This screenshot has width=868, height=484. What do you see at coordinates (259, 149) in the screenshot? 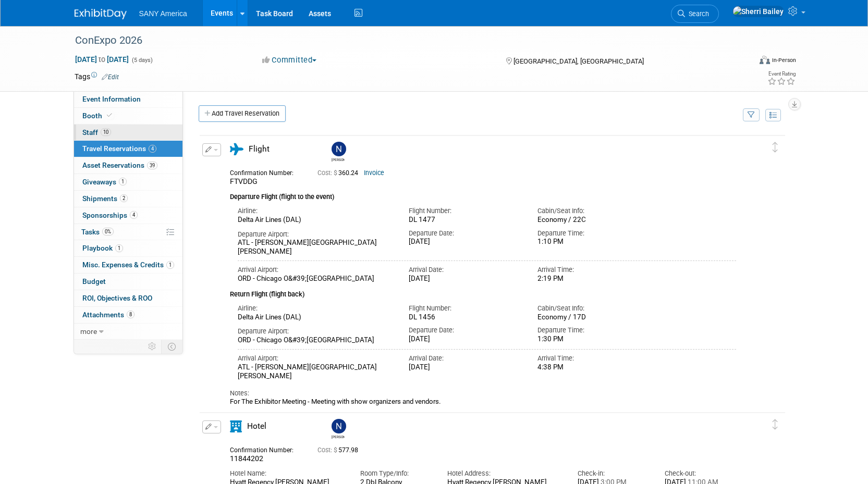
I see `span: Flight` at bounding box center [259, 149].